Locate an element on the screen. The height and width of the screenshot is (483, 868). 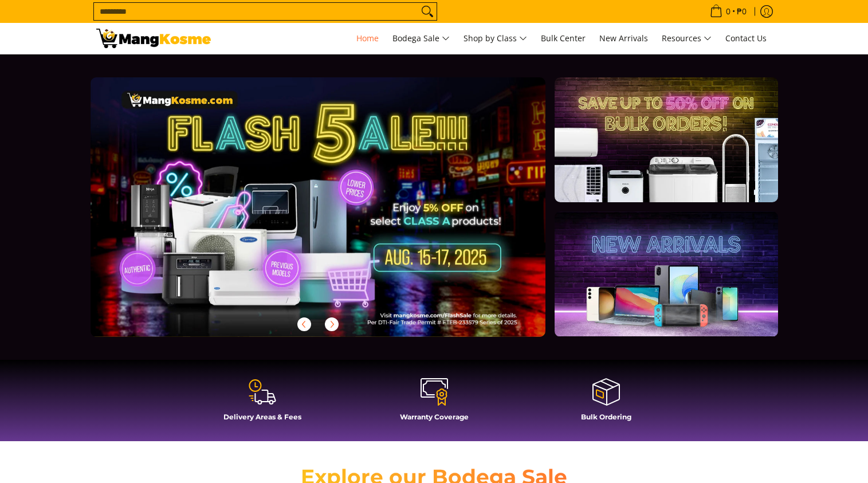
h4: Warranty Coverage is located at coordinates (434, 416).